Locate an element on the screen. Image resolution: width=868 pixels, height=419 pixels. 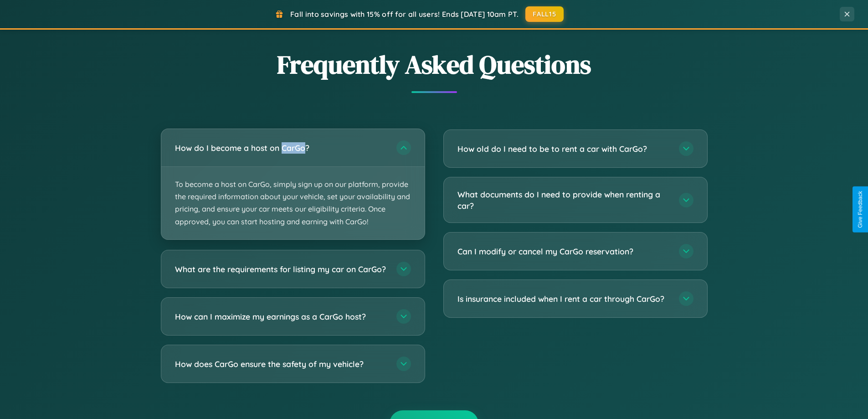
h3: Is insurance included when I rent a car through CarGo? is located at coordinates (563, 298).